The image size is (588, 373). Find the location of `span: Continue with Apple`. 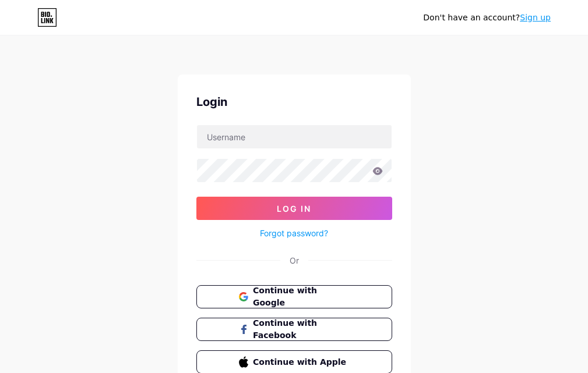

span: Continue with Apple is located at coordinates (301, 362).